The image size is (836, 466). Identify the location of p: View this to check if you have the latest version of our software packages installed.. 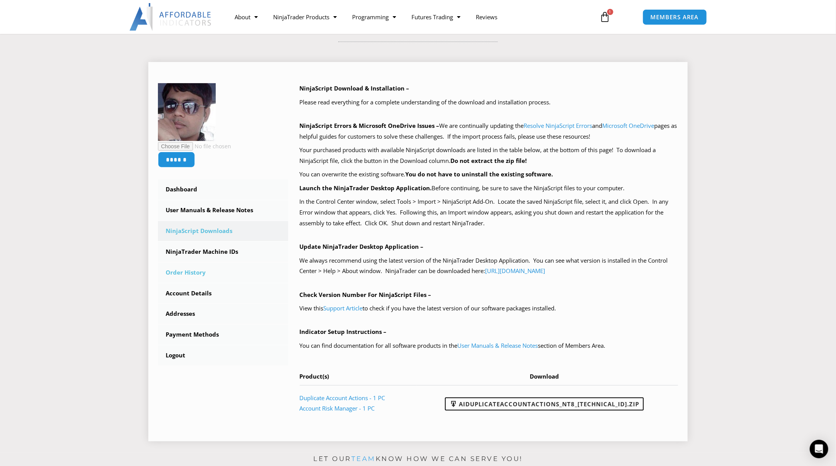
(489, 309).